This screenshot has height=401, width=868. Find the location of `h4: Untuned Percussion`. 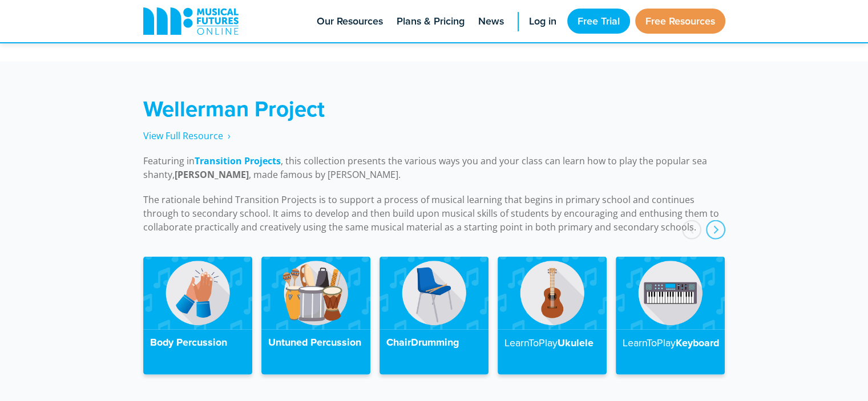

h4: Untuned Percussion is located at coordinates (316, 343).